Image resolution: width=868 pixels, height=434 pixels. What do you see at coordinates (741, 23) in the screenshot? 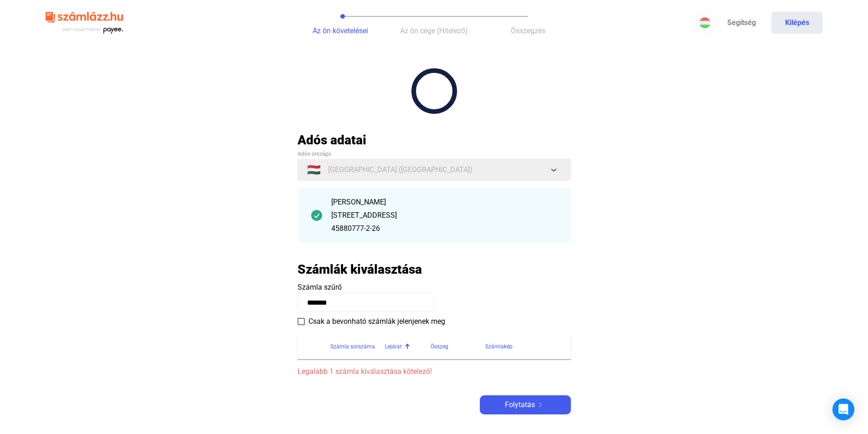
I see `a: Segítség` at bounding box center [741, 23].